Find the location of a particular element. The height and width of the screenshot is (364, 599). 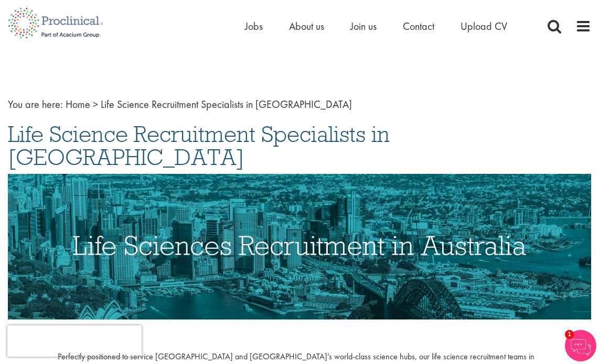

span: You are here: is located at coordinates (35, 104).